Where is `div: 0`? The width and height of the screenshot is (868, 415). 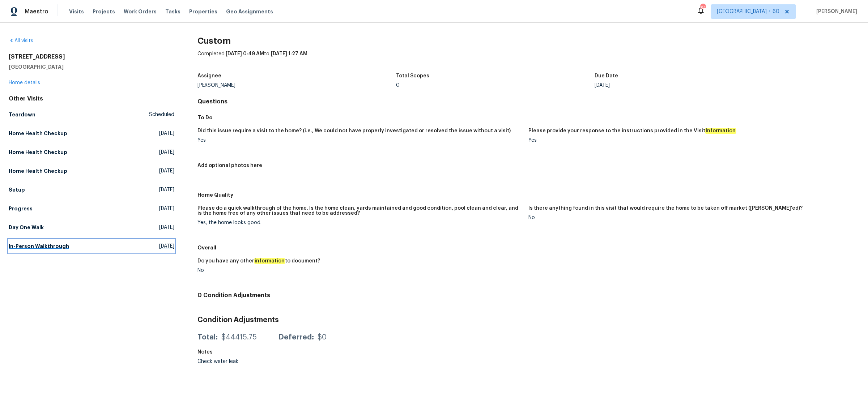
div: 0 is located at coordinates (495, 85).